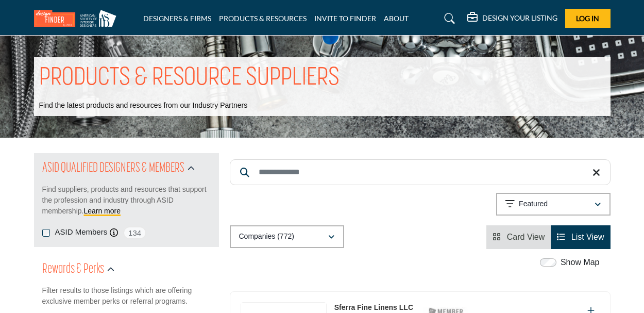  What do you see at coordinates (587, 18) in the screenshot?
I see `span: Log In` at bounding box center [587, 18].